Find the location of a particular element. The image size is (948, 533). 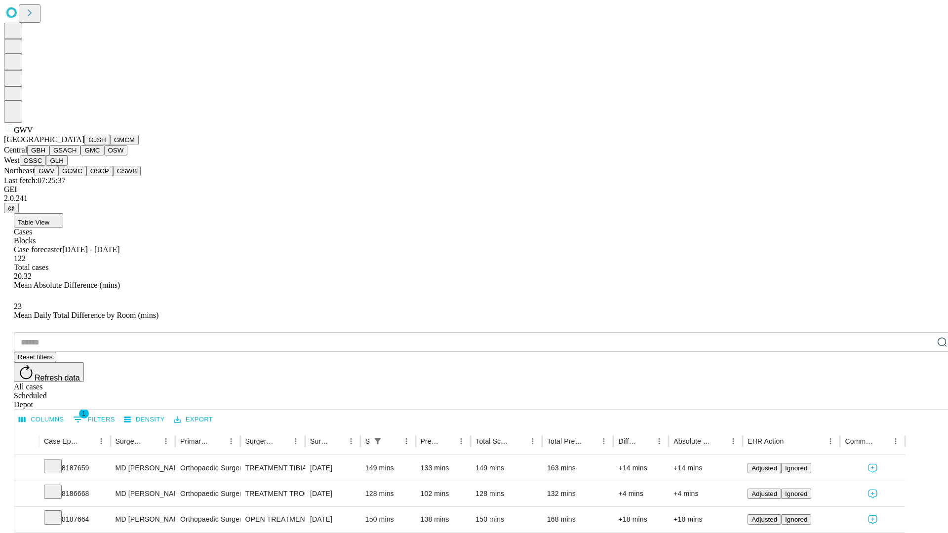

button: Select columns is located at coordinates (41, 419).